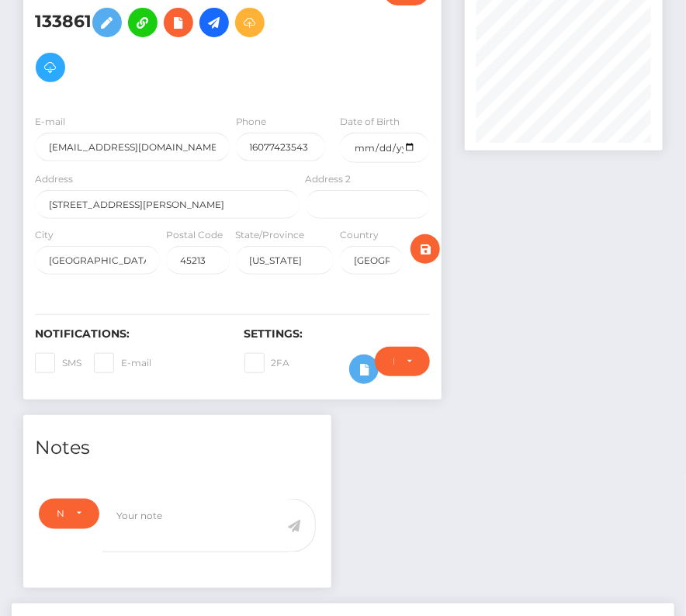 The width and height of the screenshot is (686, 616). I want to click on label: Address, so click(53, 179).